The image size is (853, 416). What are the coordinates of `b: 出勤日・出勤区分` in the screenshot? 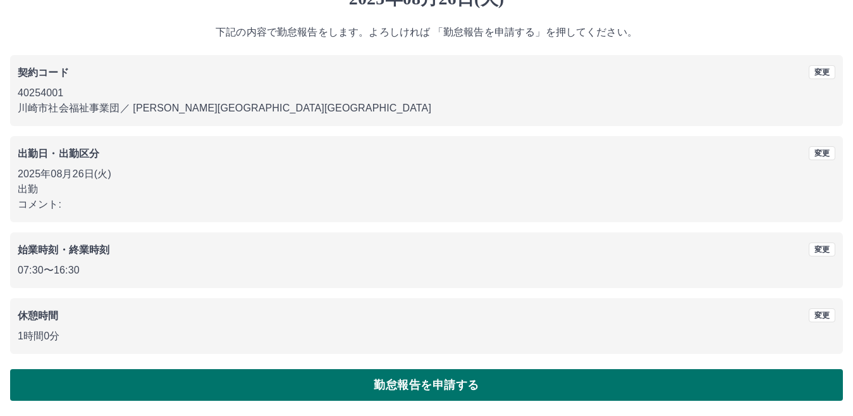 It's located at (58, 153).